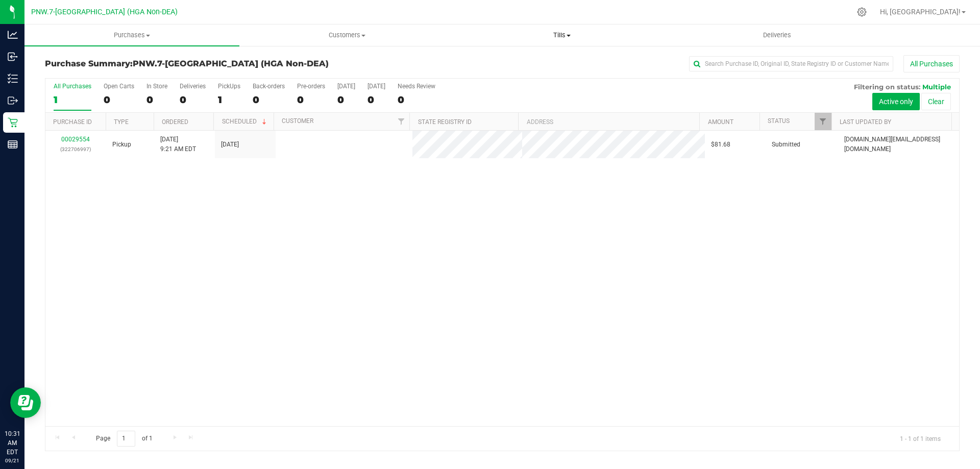 Image resolution: width=980 pixels, height=469 pixels. I want to click on a: Ordered, so click(175, 122).